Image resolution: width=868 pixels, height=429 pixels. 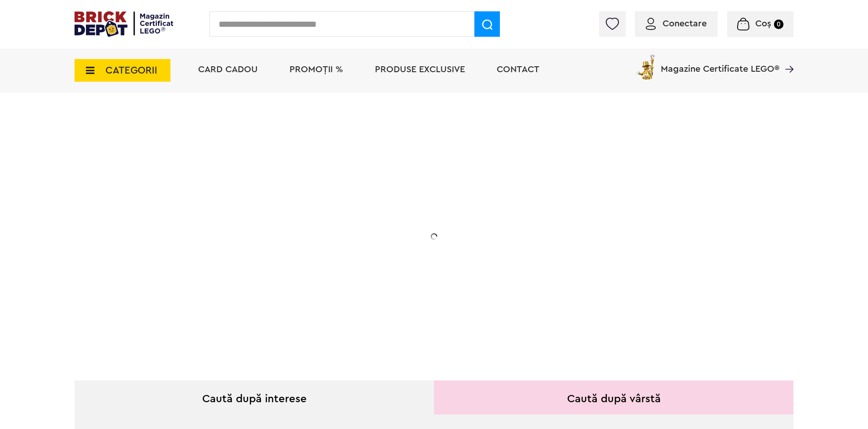 What do you see at coordinates (230, 200) in the screenshot?
I see `h1: Cadou VIP 40772` at bounding box center [230, 200].